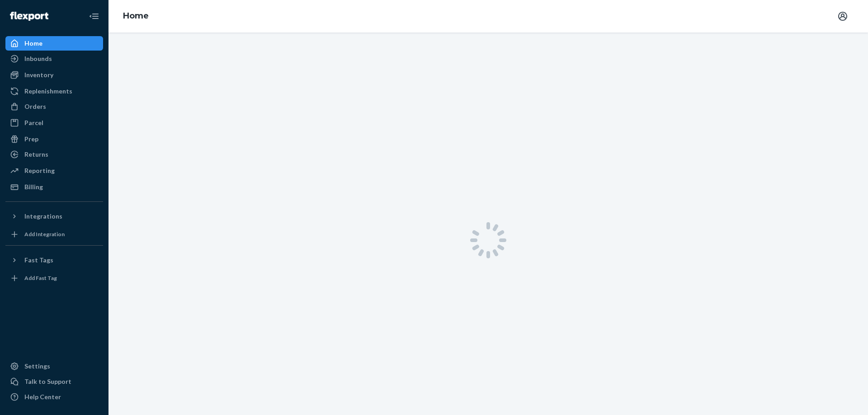 This screenshot has height=415, width=868. Describe the element at coordinates (54, 123) in the screenshot. I see `a: Parcel` at that location.